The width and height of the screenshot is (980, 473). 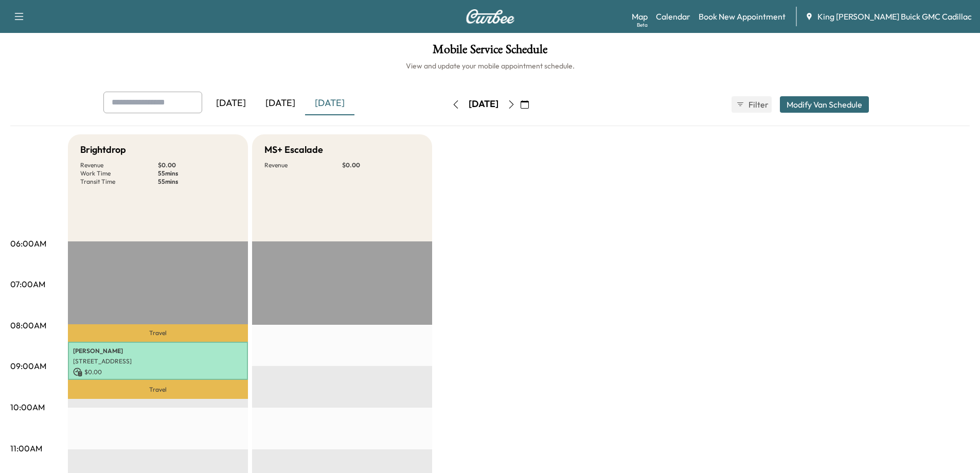 I want to click on p: 11:00AM, so click(x=26, y=448).